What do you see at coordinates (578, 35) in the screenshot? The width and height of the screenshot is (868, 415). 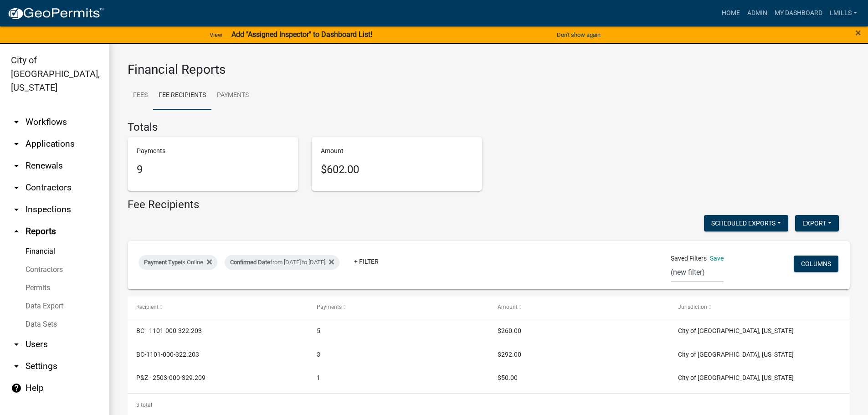 I see `button: Don't show again` at bounding box center [578, 35].